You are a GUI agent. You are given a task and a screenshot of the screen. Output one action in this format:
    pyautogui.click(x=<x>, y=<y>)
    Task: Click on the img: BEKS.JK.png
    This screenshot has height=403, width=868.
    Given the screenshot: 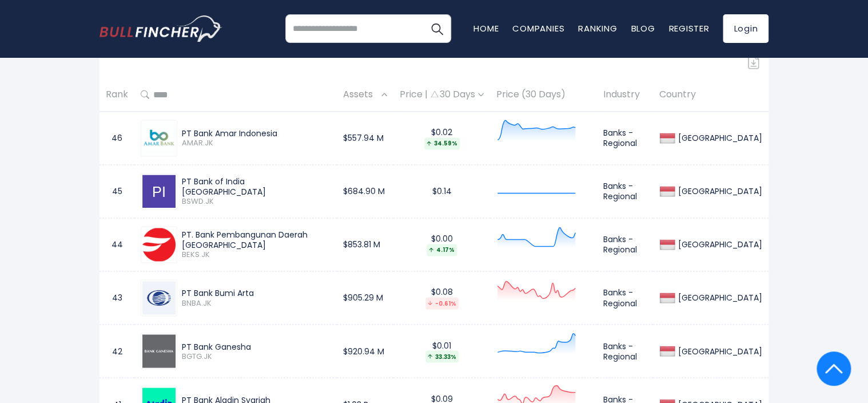 What is the action you would take?
    pyautogui.click(x=159, y=245)
    